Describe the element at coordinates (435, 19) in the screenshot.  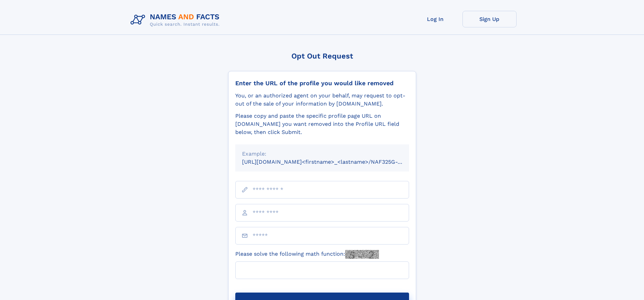
I see `a: Log In` at that location.